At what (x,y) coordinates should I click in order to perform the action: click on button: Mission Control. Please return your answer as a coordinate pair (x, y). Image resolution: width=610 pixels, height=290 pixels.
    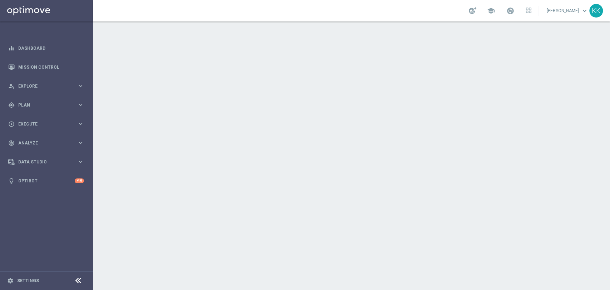
    Looking at the image, I should click on (46, 67).